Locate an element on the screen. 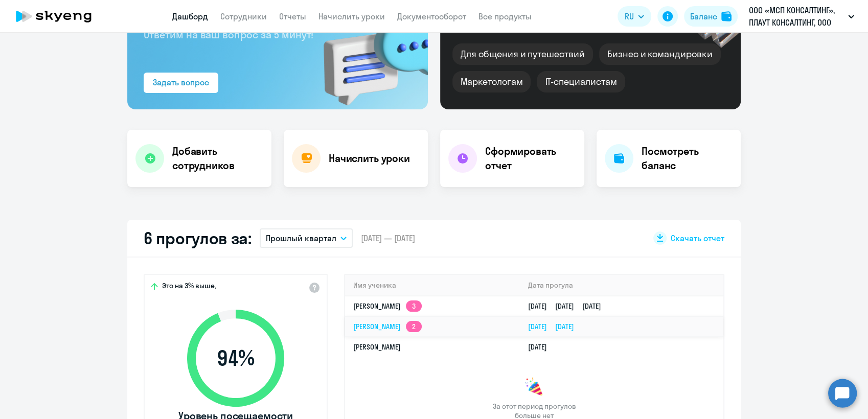 The width and height of the screenshot is (868, 419). th: Дата прогула is located at coordinates (622, 285).